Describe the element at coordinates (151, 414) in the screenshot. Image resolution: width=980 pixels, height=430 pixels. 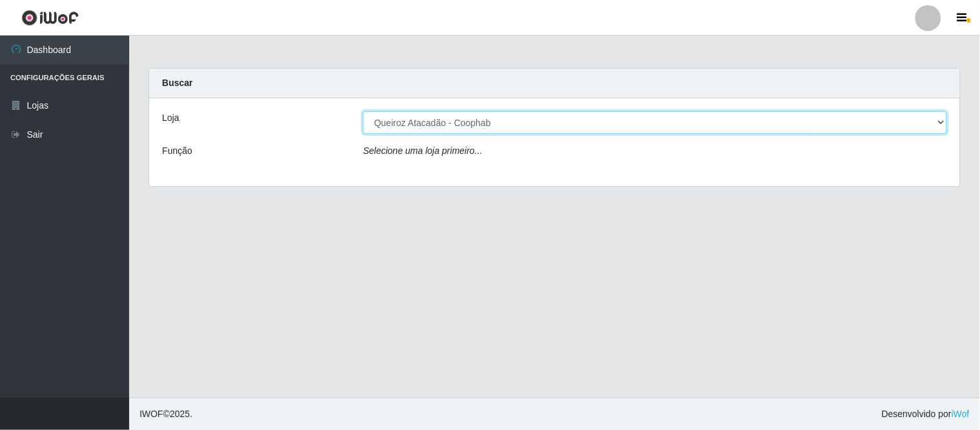
I see `span: IWOF` at that location.